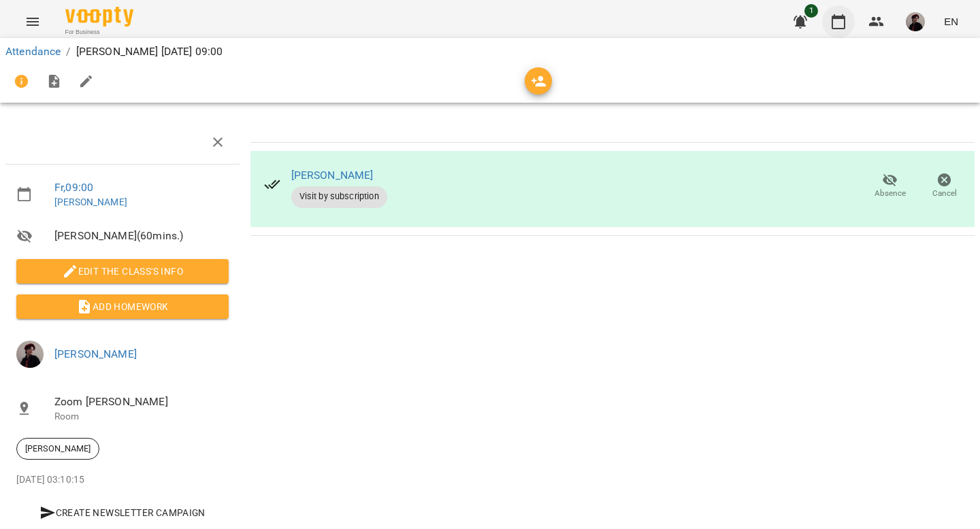  I want to click on a: Fr , 09:00, so click(73, 187).